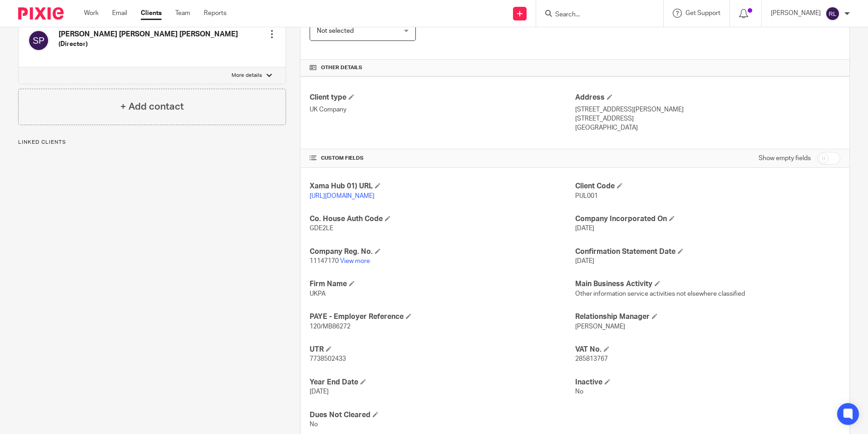 The image size is (868, 434). What do you see at coordinates (215, 13) in the screenshot?
I see `a: Reports` at bounding box center [215, 13].